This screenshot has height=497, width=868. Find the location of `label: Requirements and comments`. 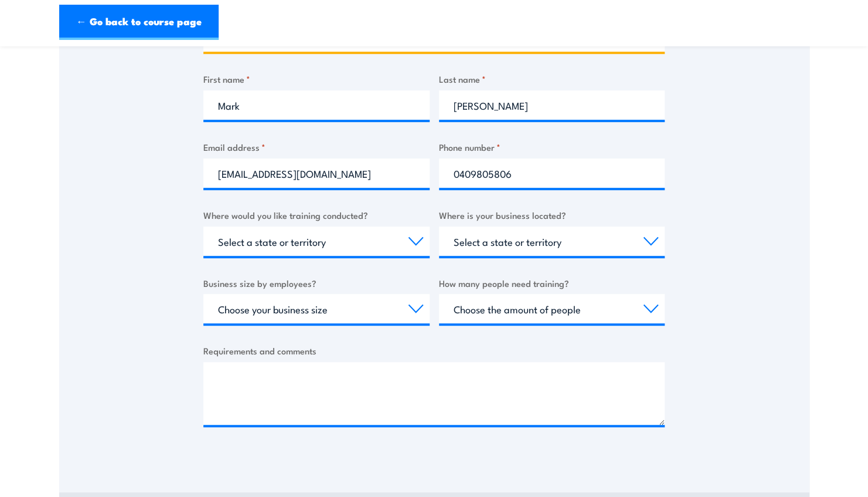

label: Requirements and comments is located at coordinates (434, 350).